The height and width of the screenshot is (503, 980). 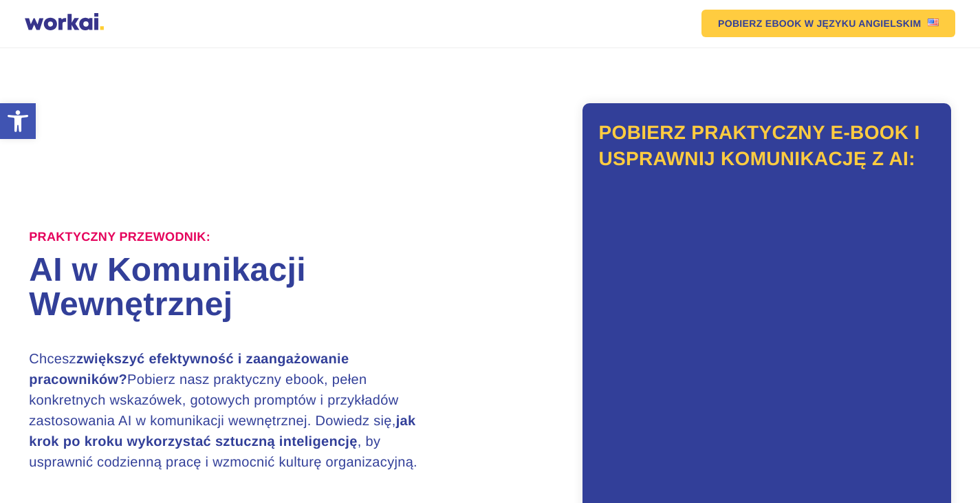 I want to click on em: POBIERZ EBOOK, so click(x=760, y=23).